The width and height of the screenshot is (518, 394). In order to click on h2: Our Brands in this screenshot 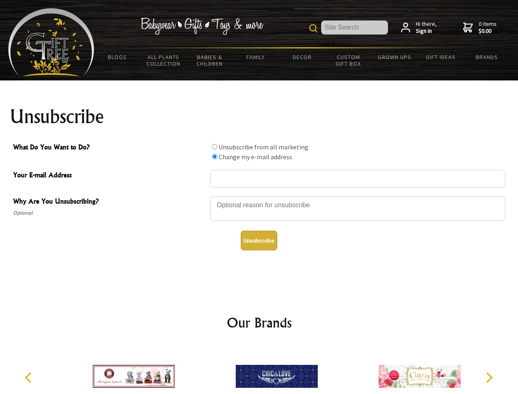, I will do `click(259, 322)`.